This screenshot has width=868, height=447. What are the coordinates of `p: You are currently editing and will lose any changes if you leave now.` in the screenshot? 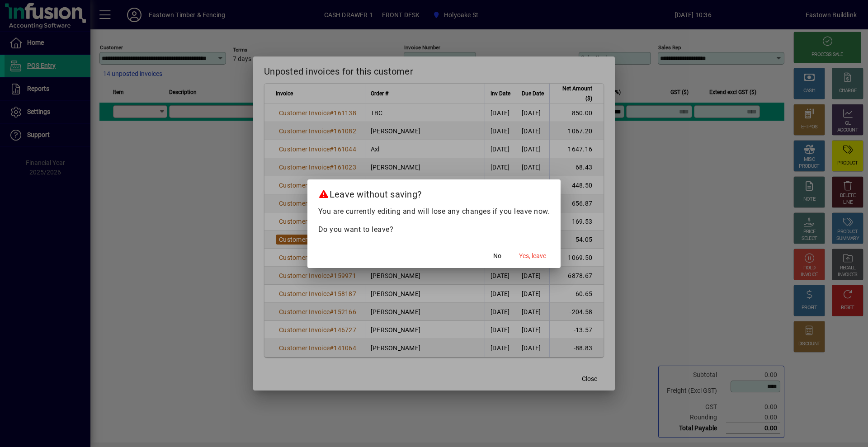 It's located at (434, 212).